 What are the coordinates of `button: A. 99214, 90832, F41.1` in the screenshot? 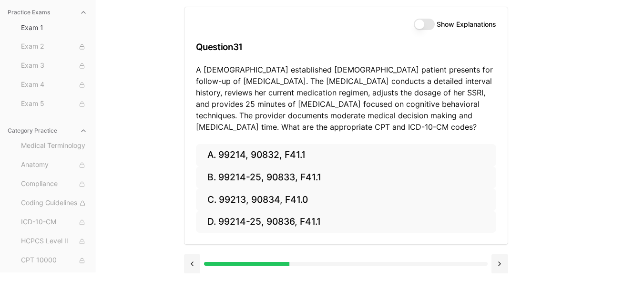 It's located at (346, 155).